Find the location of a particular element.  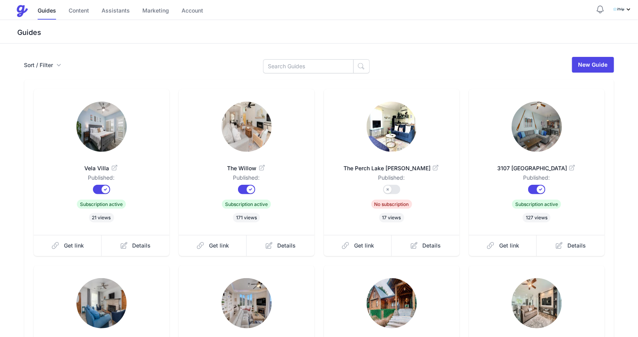

span: The Willow is located at coordinates (247, 168).